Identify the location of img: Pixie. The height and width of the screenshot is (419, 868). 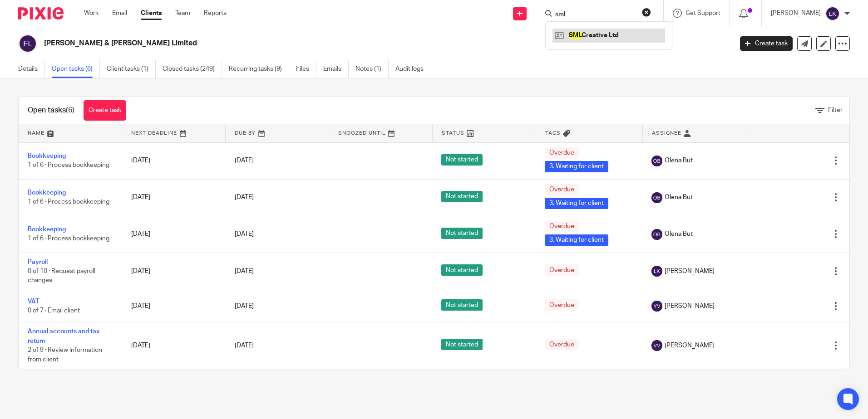
(41, 13).